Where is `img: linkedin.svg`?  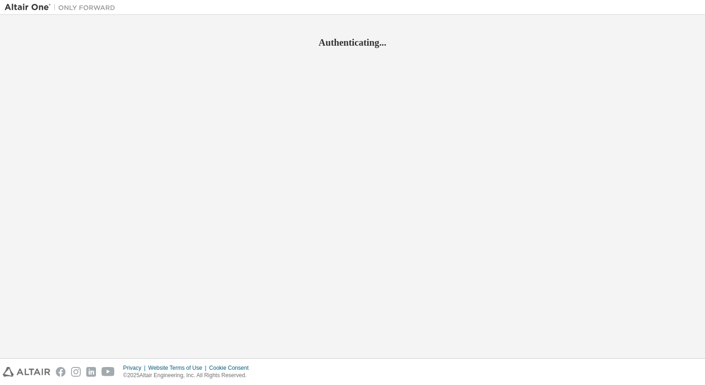 img: linkedin.svg is located at coordinates (91, 372).